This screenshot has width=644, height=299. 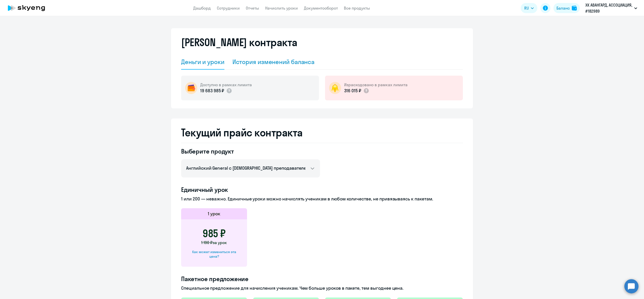 What do you see at coordinates (322, 199) in the screenshot?
I see `p: 1 или 200 — неважно. Единичные уроки можно начислять ученикам в любом количестве, не привязываясь...` at bounding box center [322, 199].